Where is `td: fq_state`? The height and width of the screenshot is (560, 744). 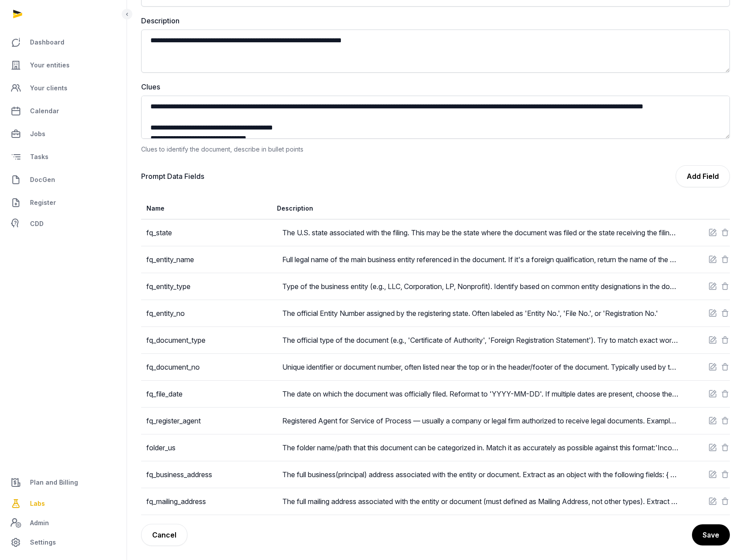
td: fq_state is located at coordinates (209, 232).